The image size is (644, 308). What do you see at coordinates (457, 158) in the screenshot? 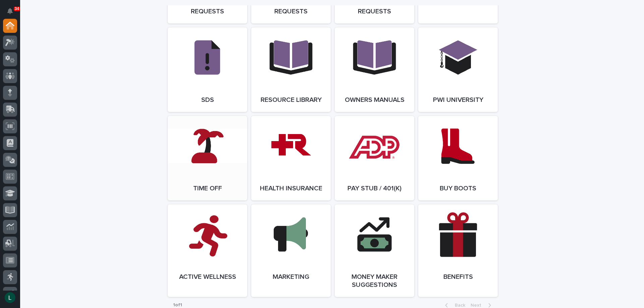
I see `a: Buy Boots` at bounding box center [457, 158].